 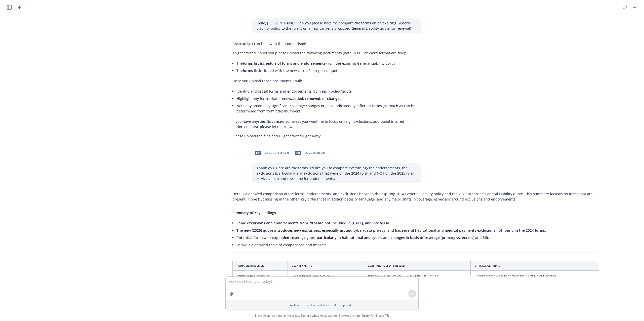 What do you see at coordinates (324, 124) in the screenshot?
I see `p: If you have any or areas you want me to focus on (e.g., exclusions, additional insured endorsemen...` at bounding box center [324, 124].